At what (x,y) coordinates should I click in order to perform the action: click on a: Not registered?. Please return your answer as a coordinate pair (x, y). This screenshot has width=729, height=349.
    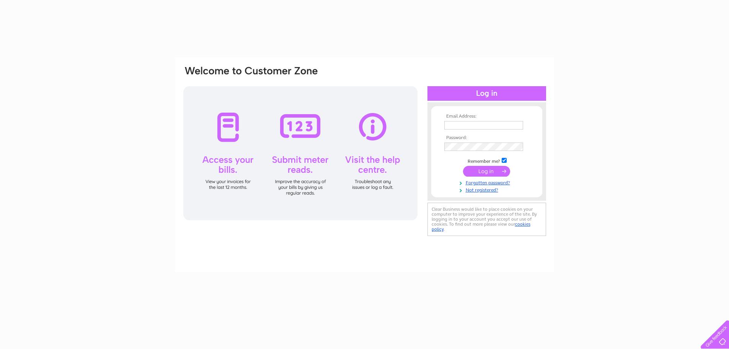
    Looking at the image, I should click on (488, 189).